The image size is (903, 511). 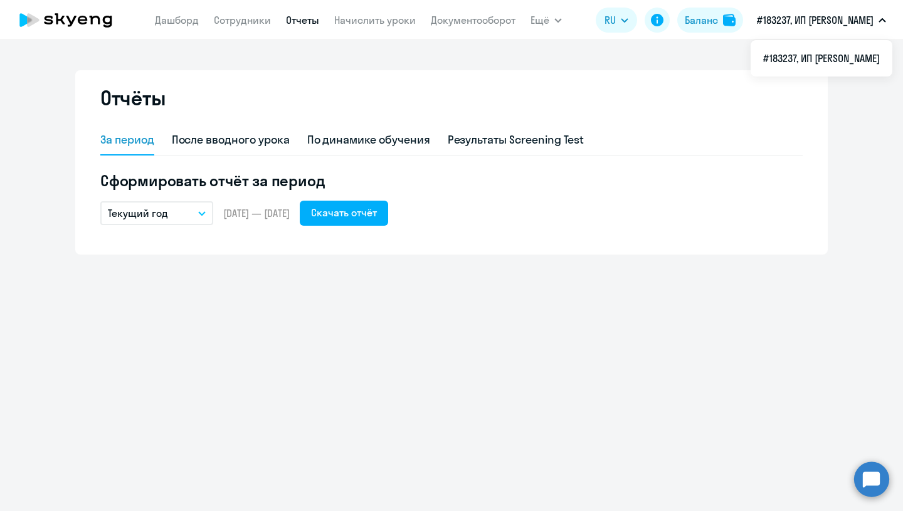 What do you see at coordinates (546, 20) in the screenshot?
I see `button: Ещё` at bounding box center [546, 20].